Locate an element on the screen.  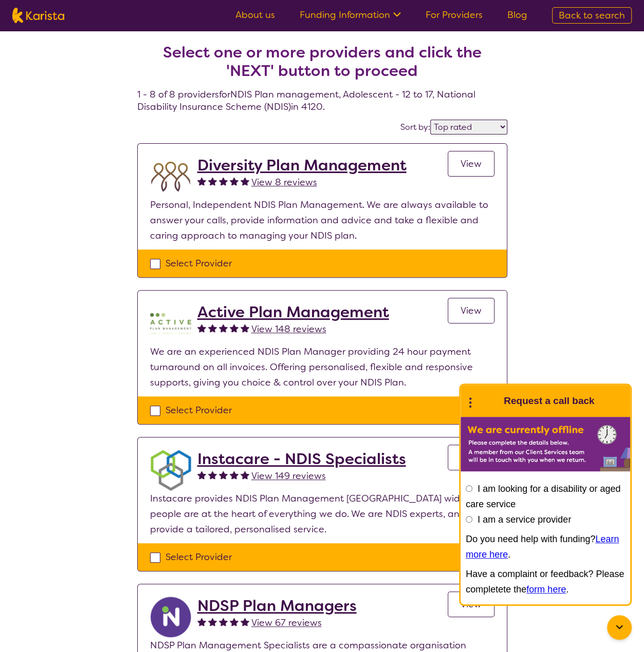
a: Back to search is located at coordinates (591, 16).